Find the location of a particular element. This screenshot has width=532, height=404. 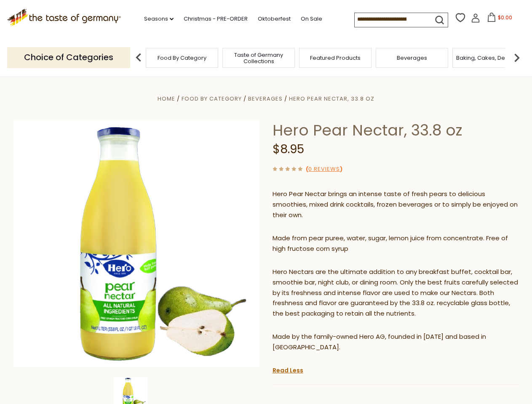

a: Oktoberfest is located at coordinates (274, 19).